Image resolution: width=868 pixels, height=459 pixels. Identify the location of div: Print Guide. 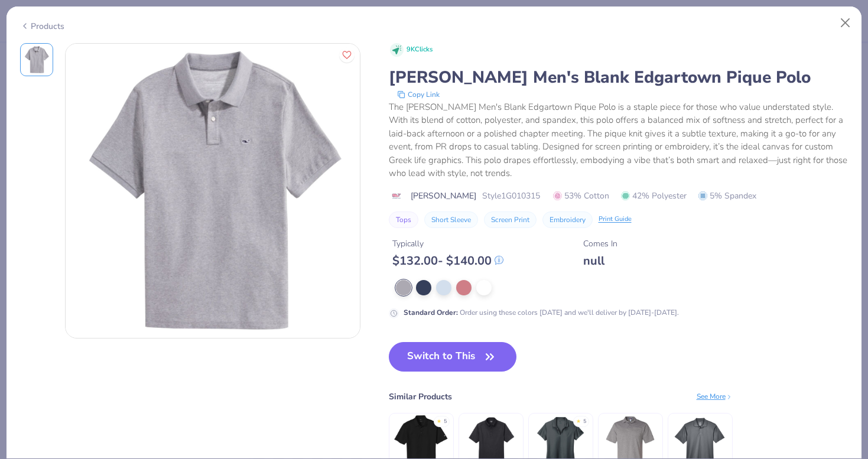
(616, 219).